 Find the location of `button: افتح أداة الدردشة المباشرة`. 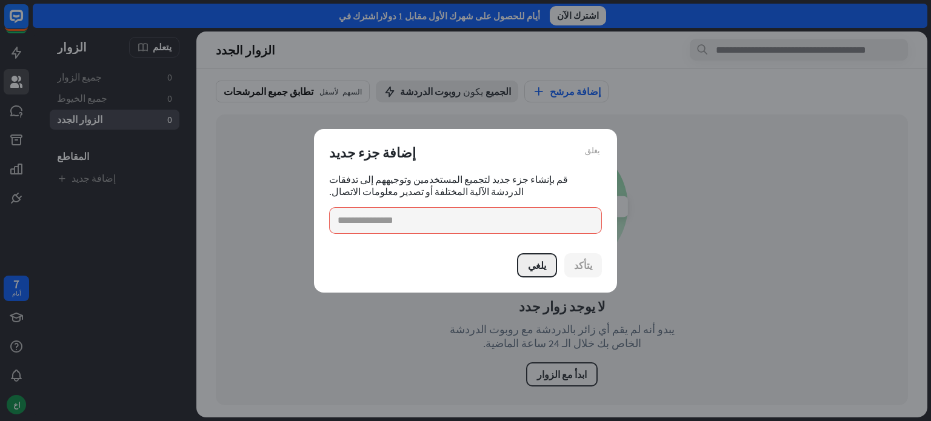

button: افتح أداة الدردشة المباشرة is located at coordinates (28, 23).